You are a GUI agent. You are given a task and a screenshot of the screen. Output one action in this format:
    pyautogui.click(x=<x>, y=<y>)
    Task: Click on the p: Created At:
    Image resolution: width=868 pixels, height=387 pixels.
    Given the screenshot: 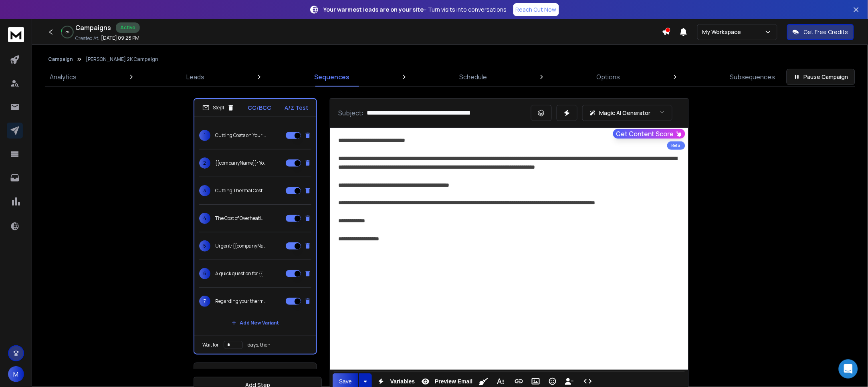 What is the action you would take?
    pyautogui.click(x=87, y=38)
    